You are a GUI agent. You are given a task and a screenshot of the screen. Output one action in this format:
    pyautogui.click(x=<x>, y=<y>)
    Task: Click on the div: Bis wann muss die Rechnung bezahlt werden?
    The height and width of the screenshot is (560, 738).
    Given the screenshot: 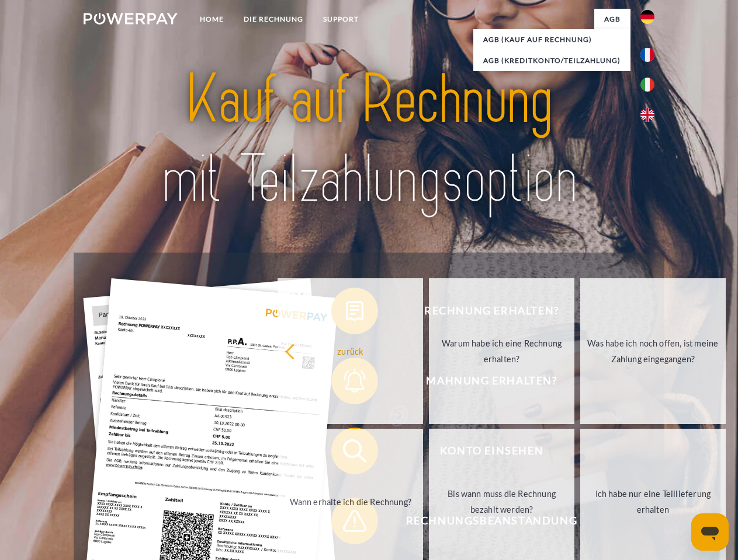 What is the action you would take?
    pyautogui.click(x=501, y=502)
    